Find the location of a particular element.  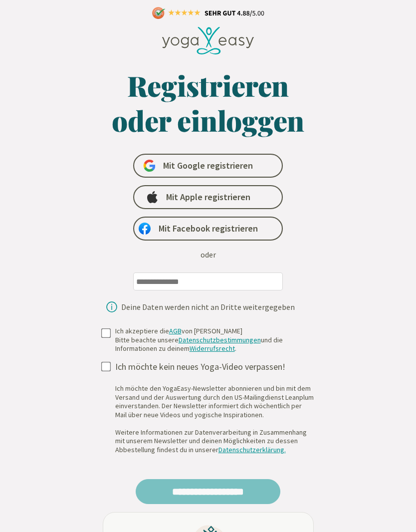

h1: Registrieren oder einloggen is located at coordinates (208, 103).